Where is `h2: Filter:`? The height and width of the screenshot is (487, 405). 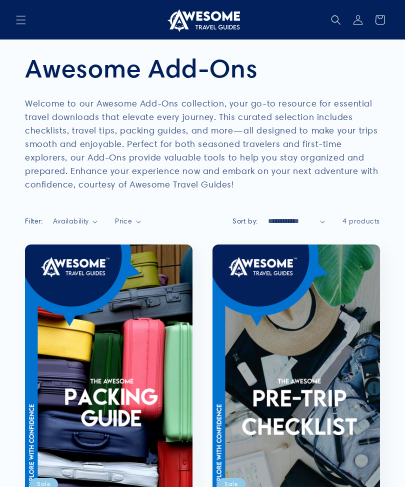 h2: Filter: is located at coordinates (34, 221).